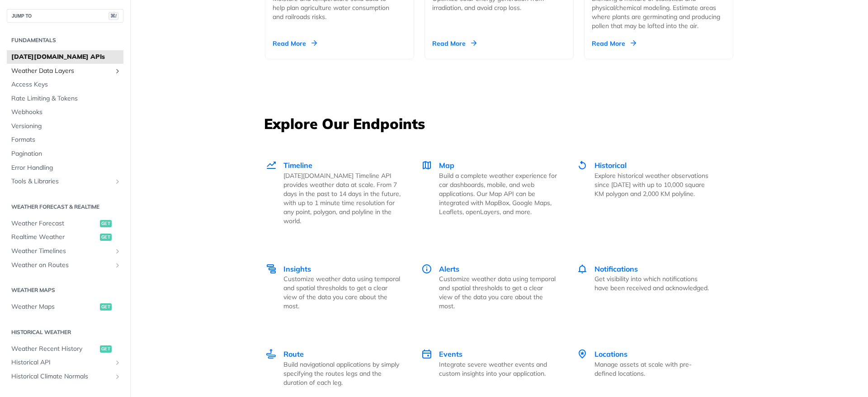  Describe the element at coordinates (645, 287) in the screenshot. I see `a: Notifications Notifications Get visibility into which notifications have been received and acknow...` at that location.